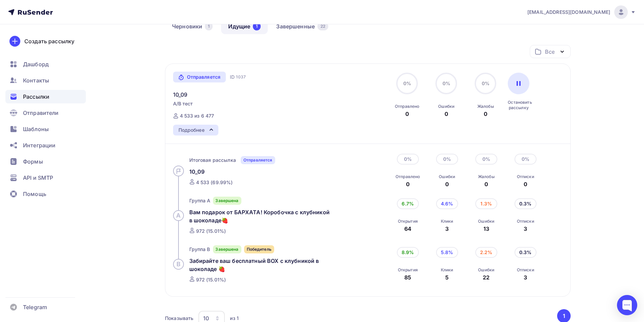 The height and width of the screenshot is (322, 644). I want to click on span: Рассылки, so click(36, 96).